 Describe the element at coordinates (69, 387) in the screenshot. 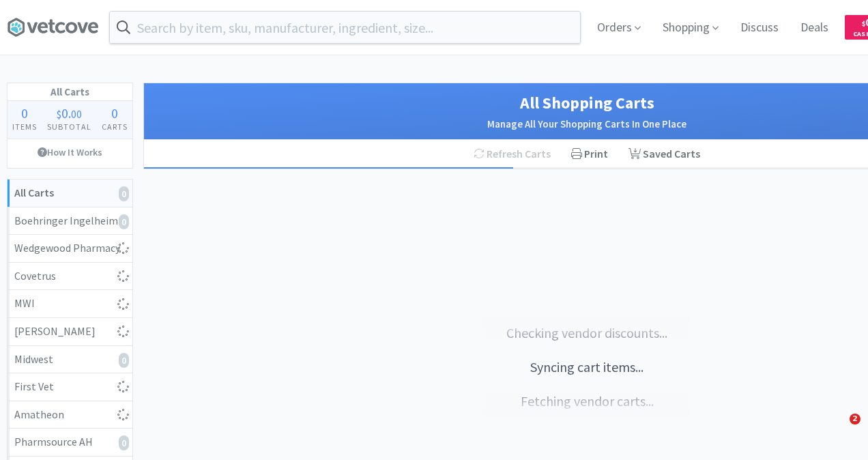

I see `a: First Vet` at that location.